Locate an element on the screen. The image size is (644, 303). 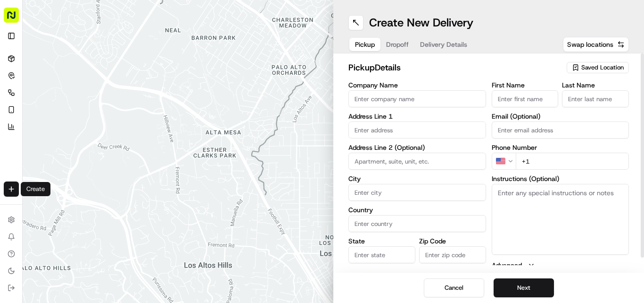
input: Enter last name is located at coordinates (596, 99).